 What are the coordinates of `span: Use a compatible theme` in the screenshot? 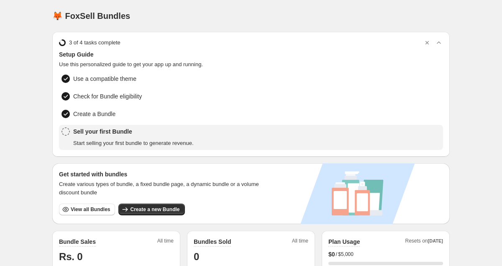 It's located at (105, 79).